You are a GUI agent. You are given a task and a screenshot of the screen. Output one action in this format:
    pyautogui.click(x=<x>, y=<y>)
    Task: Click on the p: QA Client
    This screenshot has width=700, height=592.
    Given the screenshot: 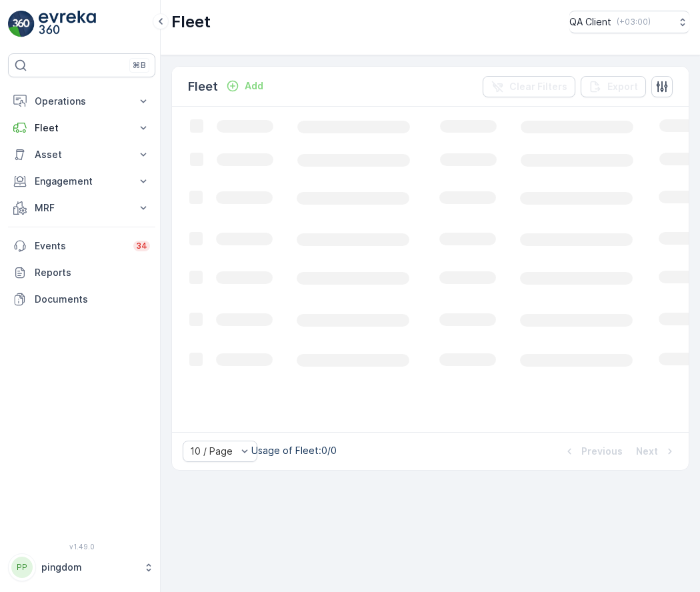 What is the action you would take?
    pyautogui.click(x=590, y=22)
    